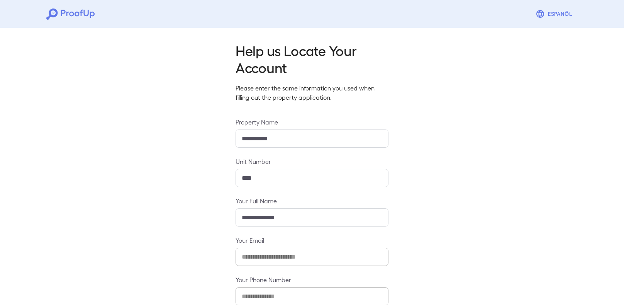 The height and width of the screenshot is (305, 624). I want to click on p: Please enter the same information you used when filling out the property application., so click(312, 93).